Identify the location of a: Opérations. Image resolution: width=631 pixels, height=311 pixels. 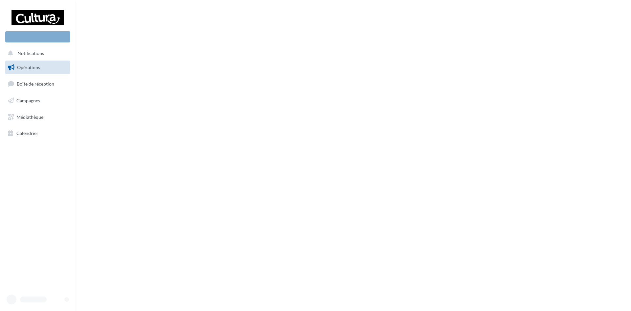
(38, 67).